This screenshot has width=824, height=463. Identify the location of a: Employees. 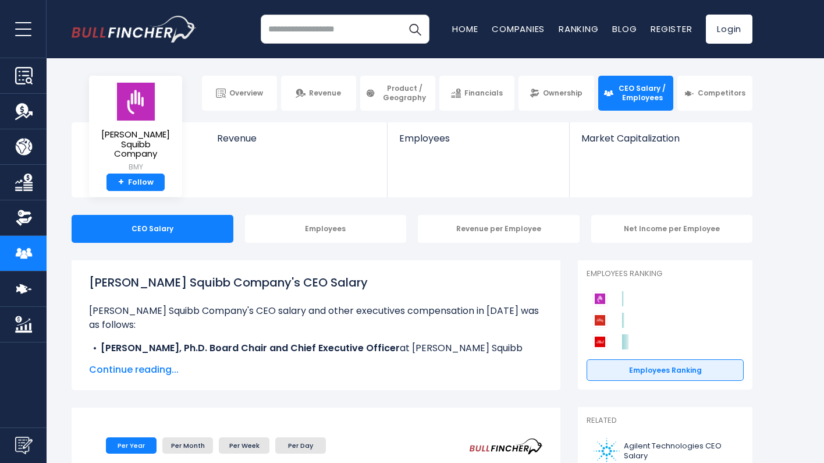
(478, 143).